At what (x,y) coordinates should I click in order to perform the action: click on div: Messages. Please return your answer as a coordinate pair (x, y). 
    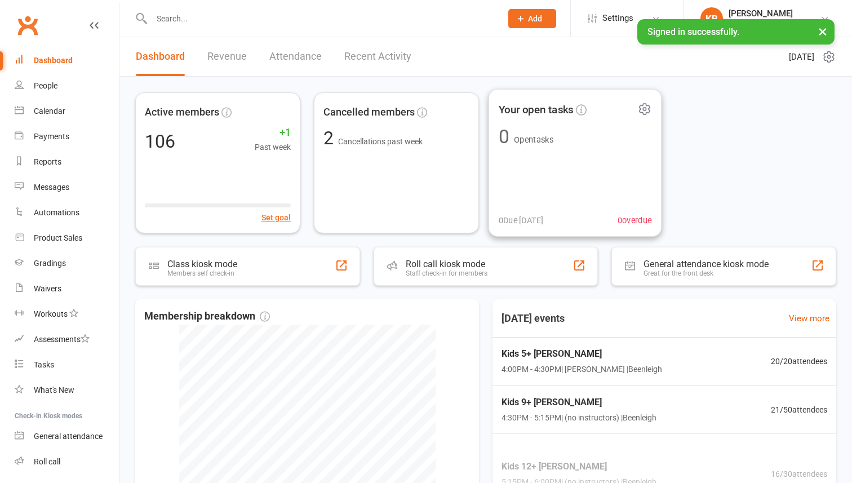
    Looking at the image, I should click on (51, 187).